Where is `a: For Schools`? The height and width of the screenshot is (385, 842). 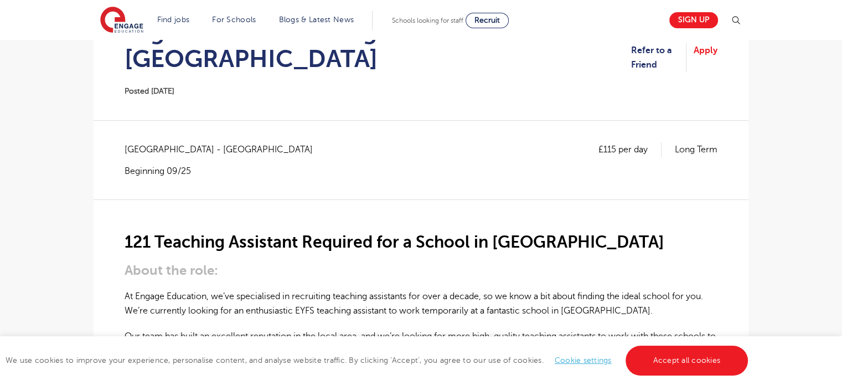 a: For Schools is located at coordinates (234, 19).